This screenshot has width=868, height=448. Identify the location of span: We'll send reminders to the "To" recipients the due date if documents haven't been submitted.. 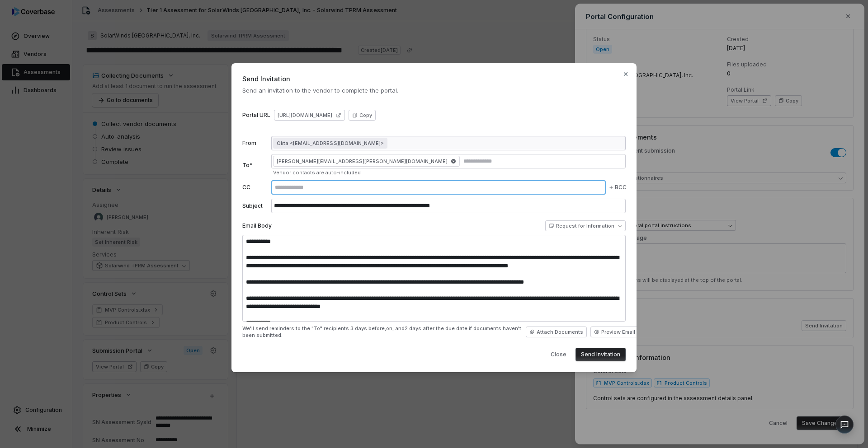
(384, 332).